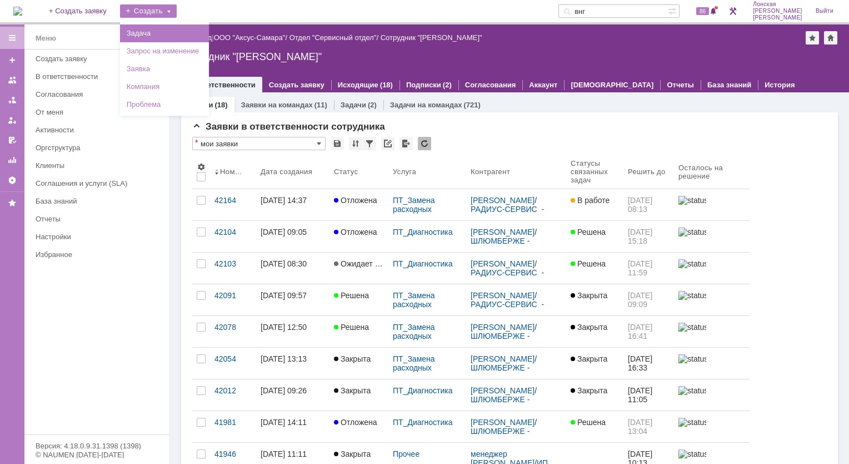 The image size is (849, 464). I want to click on a: Компания, so click(165, 87).